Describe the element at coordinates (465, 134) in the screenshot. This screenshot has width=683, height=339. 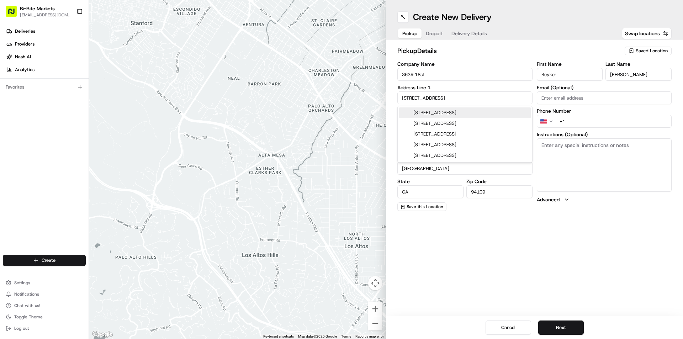
I see `div: Suggestions` at that location.